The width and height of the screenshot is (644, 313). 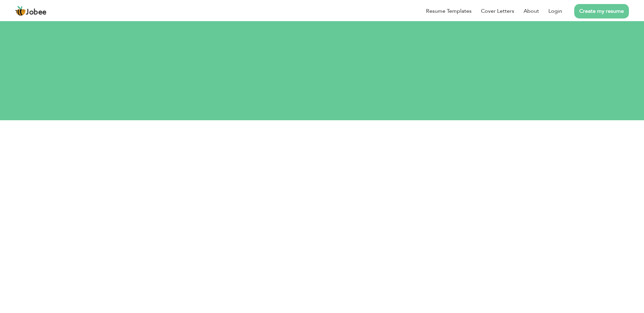 I want to click on img: jobee.io, so click(x=20, y=11).